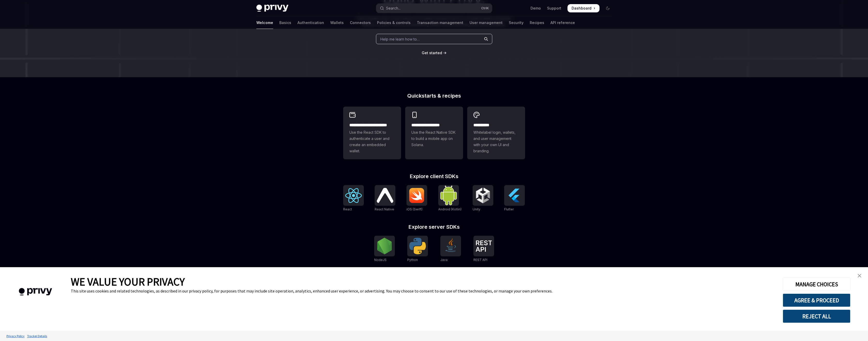 The width and height of the screenshot is (868, 341). What do you see at coordinates (537, 22) in the screenshot?
I see `a: Recipes` at bounding box center [537, 22].